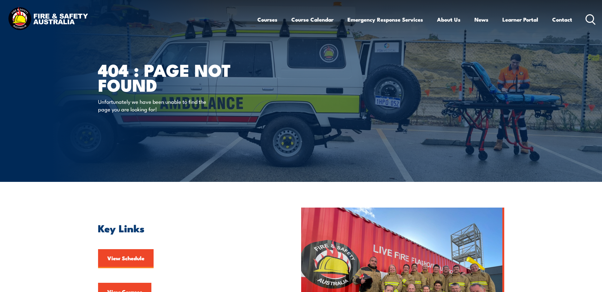  I want to click on a: News, so click(481, 19).